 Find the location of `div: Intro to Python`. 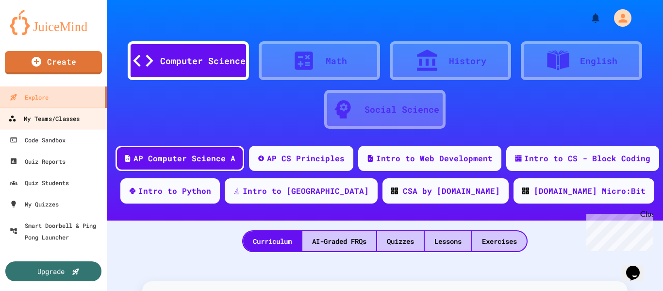

div: Intro to Python is located at coordinates (175, 191).